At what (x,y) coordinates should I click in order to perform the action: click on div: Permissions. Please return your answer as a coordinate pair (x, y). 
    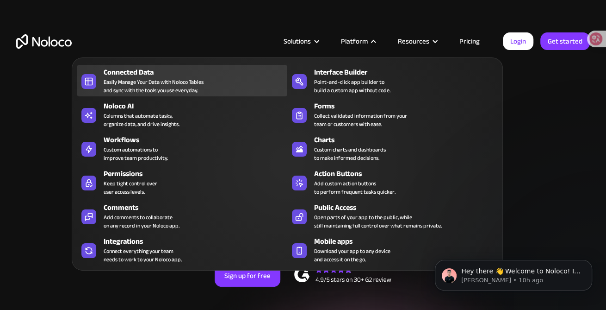
    Looking at the image, I should click on (198, 174).